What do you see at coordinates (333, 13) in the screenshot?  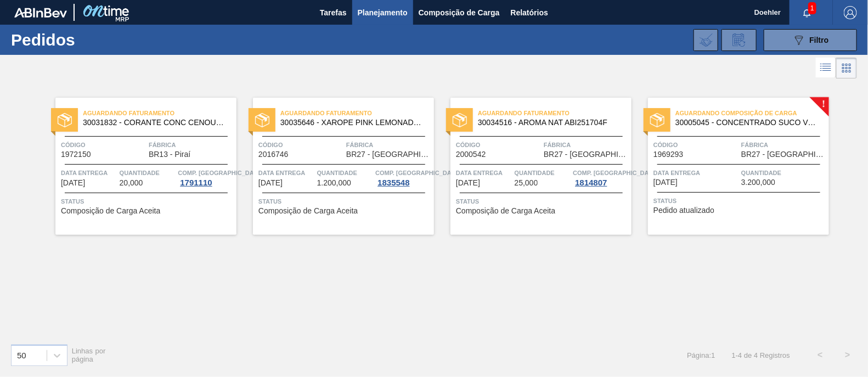 I see `span: Tarefas` at bounding box center [333, 13].